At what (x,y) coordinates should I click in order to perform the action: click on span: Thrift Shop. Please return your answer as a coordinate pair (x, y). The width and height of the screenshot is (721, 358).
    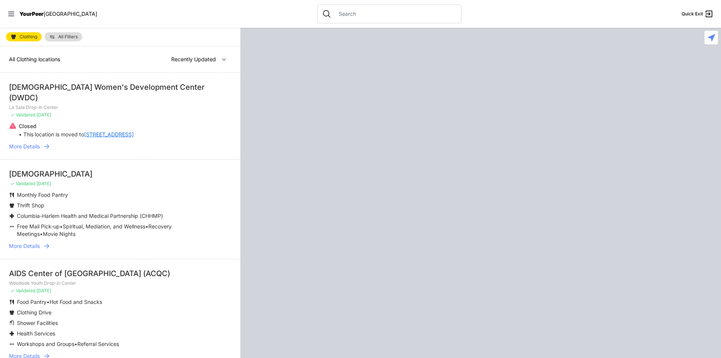
    Looking at the image, I should click on (30, 205).